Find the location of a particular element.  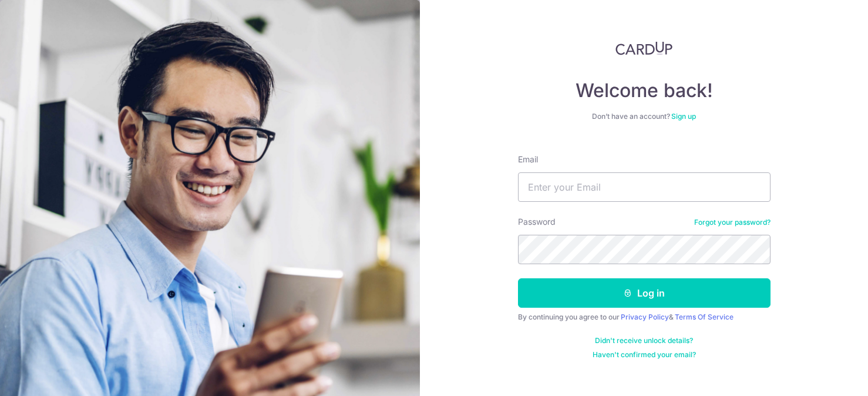

div: By continuing you agree to our & is located at coordinates (644, 317).